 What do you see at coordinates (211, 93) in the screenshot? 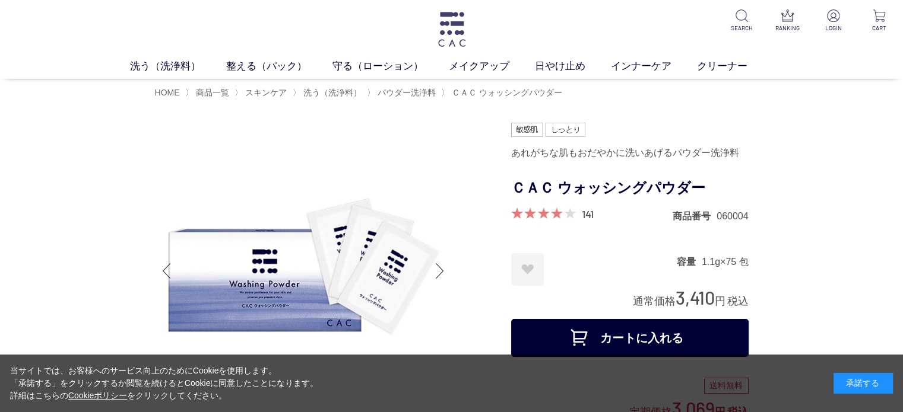
I see `a: 商品一覧` at bounding box center [211, 93].